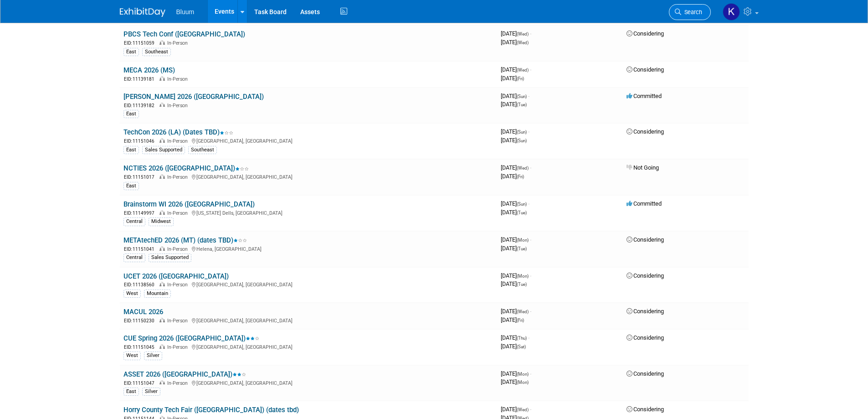  Describe the element at coordinates (140, 177) in the screenshot. I see `span: EID: 11151017` at that location.